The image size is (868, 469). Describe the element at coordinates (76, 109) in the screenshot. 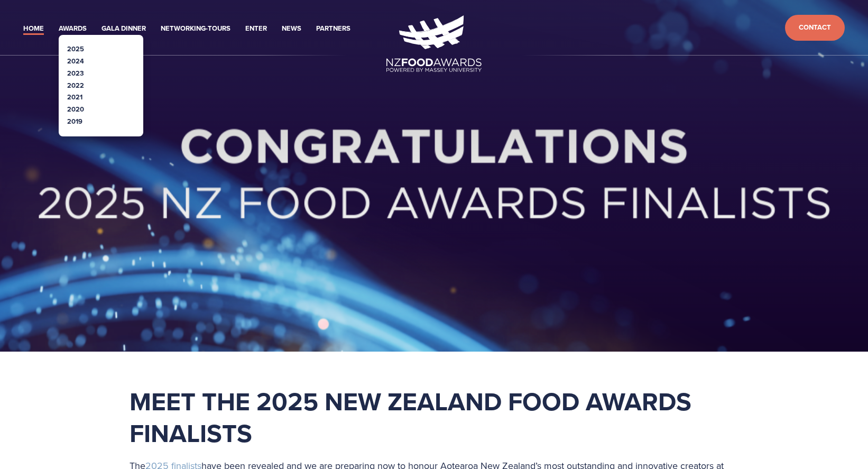

I see `a: 2020` at that location.